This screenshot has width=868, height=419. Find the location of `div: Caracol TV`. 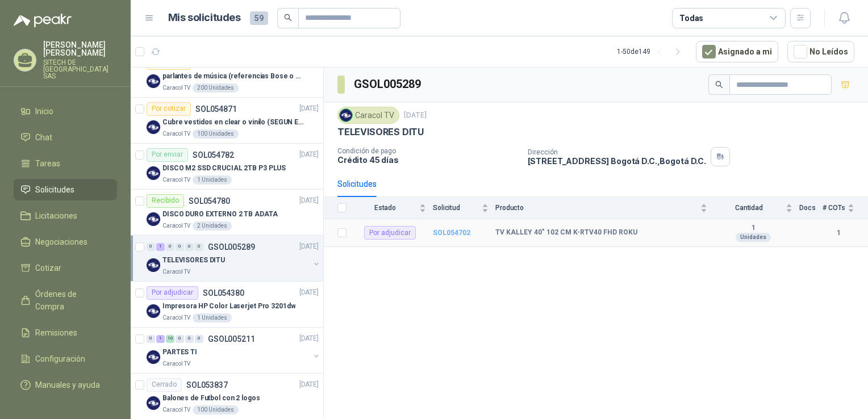

div: Caracol TV is located at coordinates (368, 115).